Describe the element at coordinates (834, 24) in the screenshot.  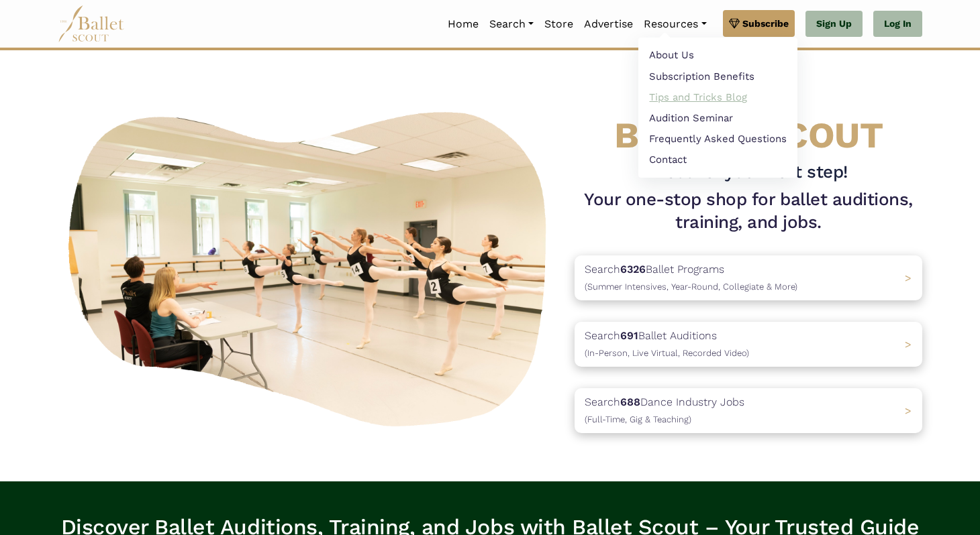
I see `a: Sign Up` at that location.